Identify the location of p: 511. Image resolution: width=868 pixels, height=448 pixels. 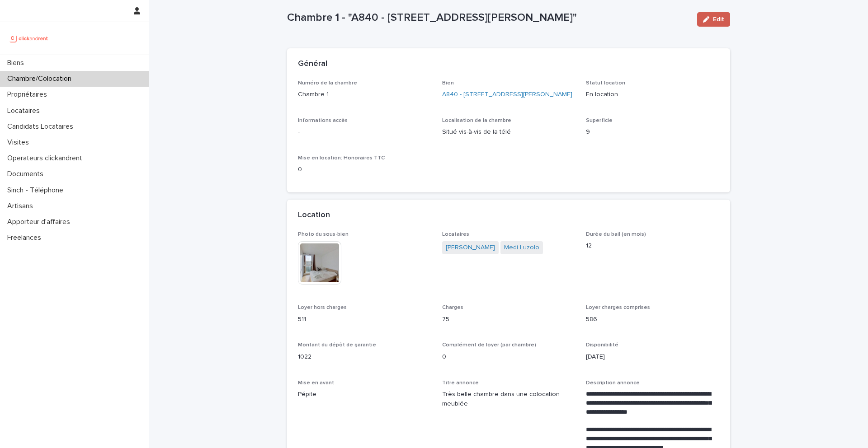
(365, 320).